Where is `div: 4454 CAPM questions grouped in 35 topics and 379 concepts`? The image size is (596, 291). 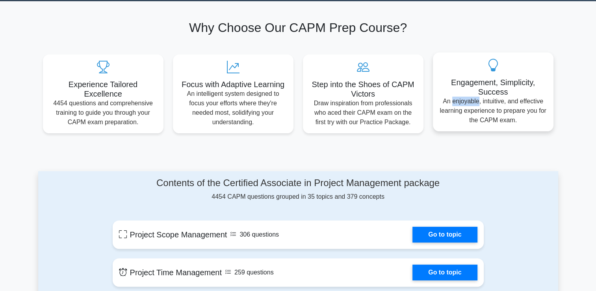
div: 4454 CAPM questions grouped in 35 topics and 379 concepts is located at coordinates (298, 189).